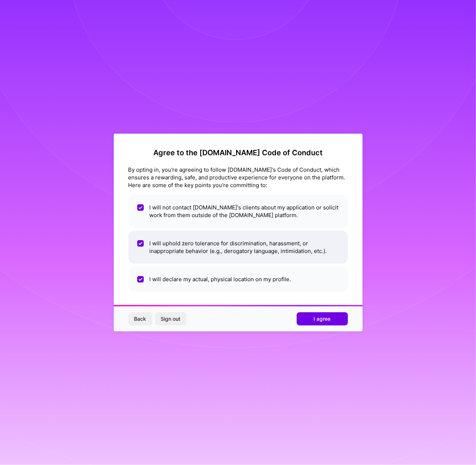 This screenshot has height=465, width=476. I want to click on li: I will uphold zero tolerance for discrimination, harassment, or inappropriate behavior (e.g., der..., so click(238, 247).